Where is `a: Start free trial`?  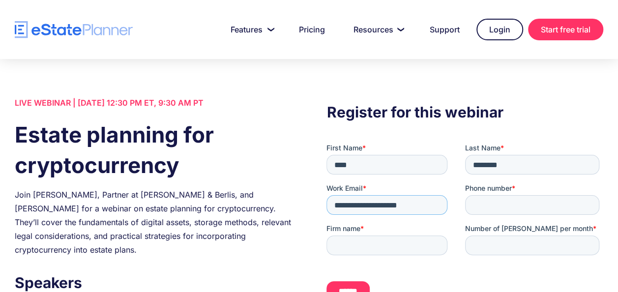 a: Start free trial is located at coordinates (565, 29).